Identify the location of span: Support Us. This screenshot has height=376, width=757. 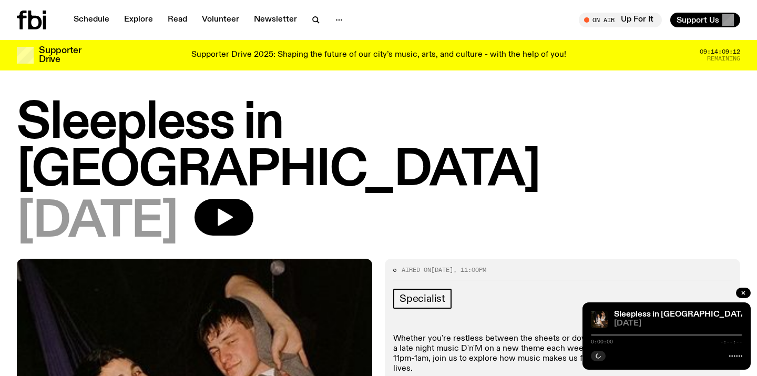
(697, 20).